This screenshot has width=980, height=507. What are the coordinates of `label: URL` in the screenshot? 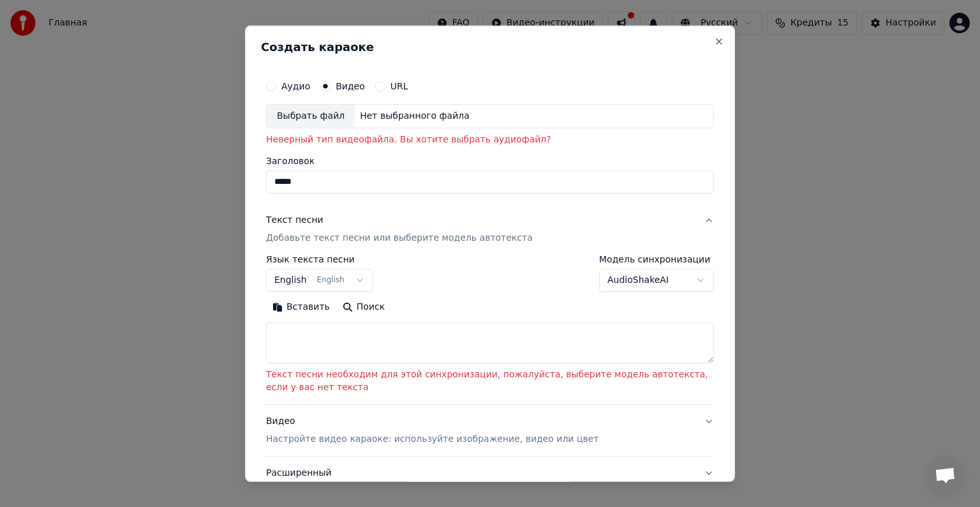 It's located at (399, 86).